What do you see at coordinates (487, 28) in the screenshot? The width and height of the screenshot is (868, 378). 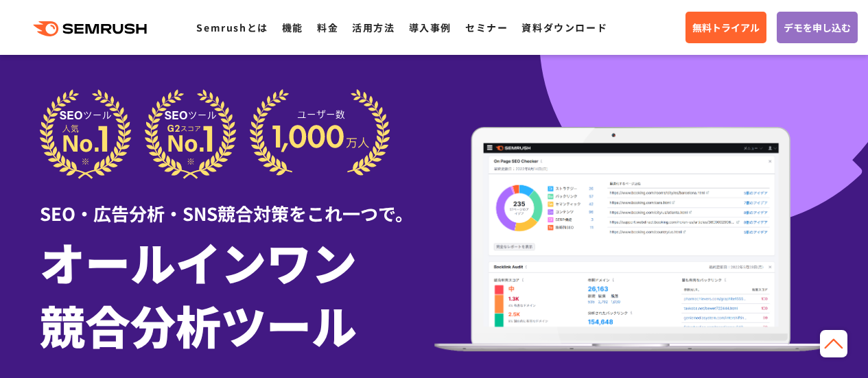 I see `a: セミナー` at bounding box center [487, 28].